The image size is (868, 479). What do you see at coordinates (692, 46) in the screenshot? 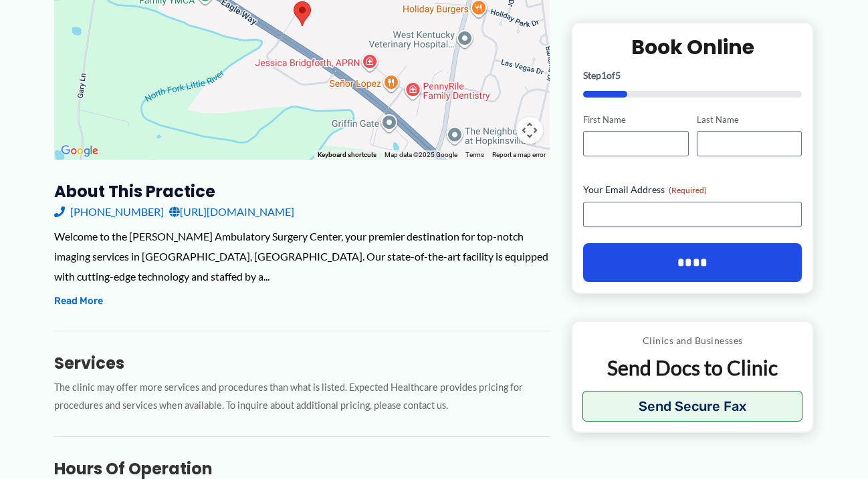
I see `h2: Book Online` at bounding box center [692, 46].